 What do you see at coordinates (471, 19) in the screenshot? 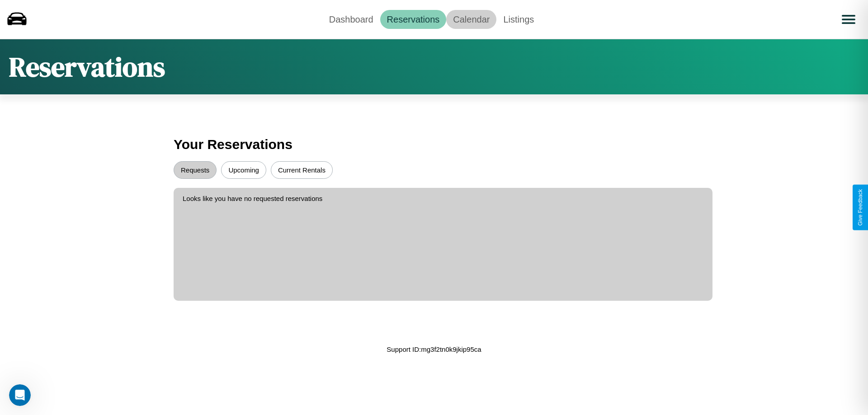
I see `a: Calendar` at bounding box center [471, 19].